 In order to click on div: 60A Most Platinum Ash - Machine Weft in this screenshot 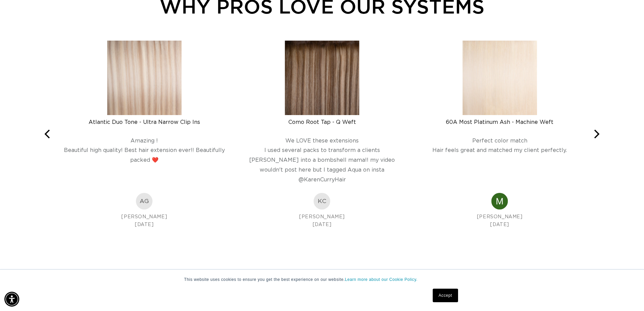, I will do `click(500, 122)`.